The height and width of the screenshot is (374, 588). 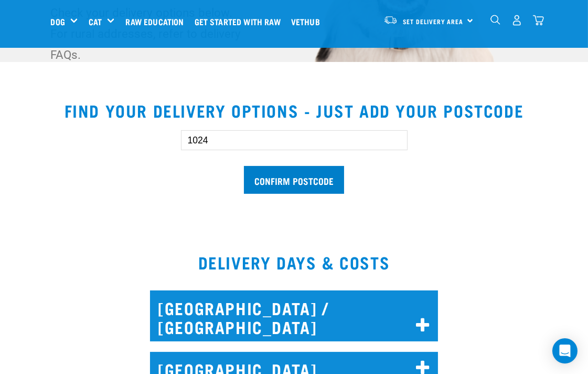 I want to click on img: user.png, so click(x=517, y=20).